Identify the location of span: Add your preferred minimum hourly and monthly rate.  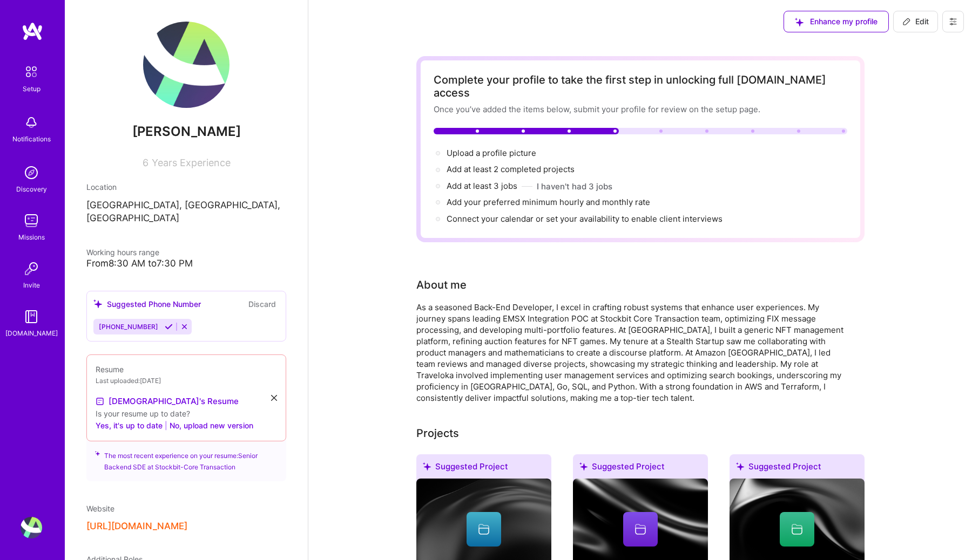
(547, 202).